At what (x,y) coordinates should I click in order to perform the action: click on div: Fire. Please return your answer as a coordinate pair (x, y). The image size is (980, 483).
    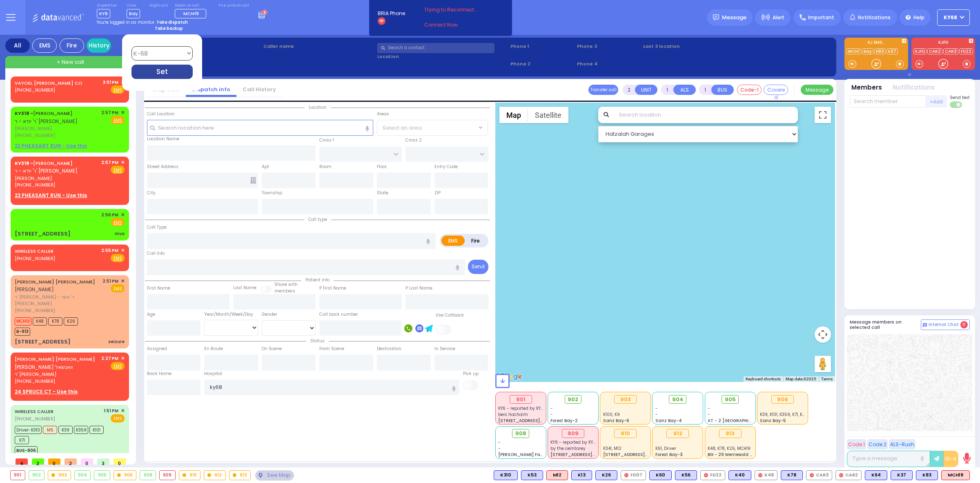
    Looking at the image, I should click on (72, 45).